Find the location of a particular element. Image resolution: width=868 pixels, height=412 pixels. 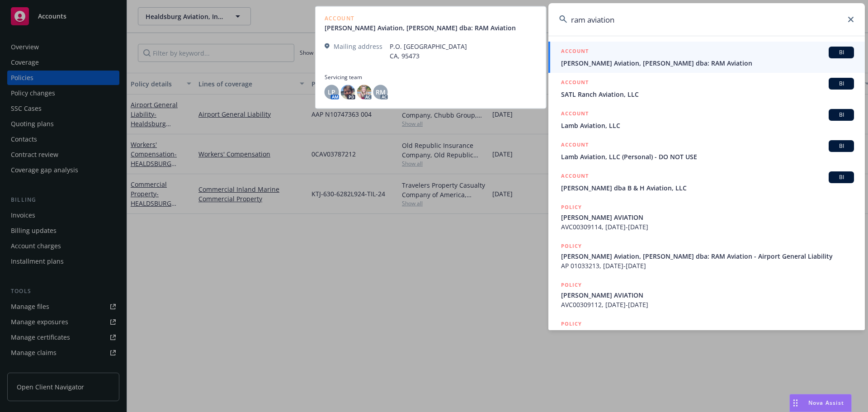

div: Drag to move is located at coordinates (795, 404).